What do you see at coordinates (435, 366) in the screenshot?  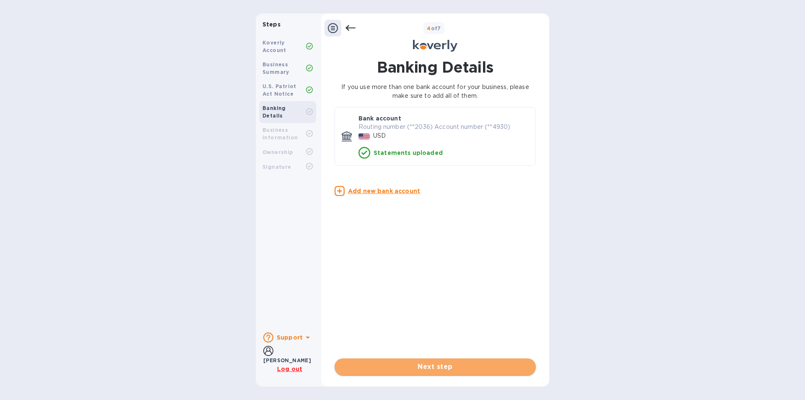 I see `span: Next step` at bounding box center [435, 366].